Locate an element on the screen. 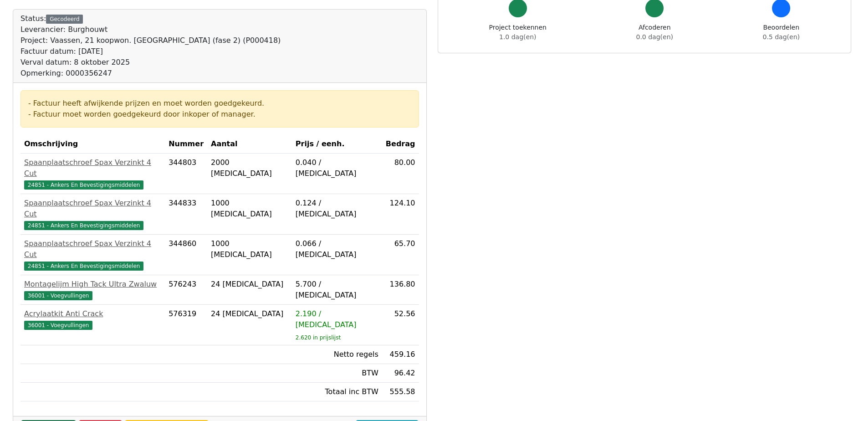 The width and height of the screenshot is (864, 421). th: Prijs / eenh. is located at coordinates (337, 144).